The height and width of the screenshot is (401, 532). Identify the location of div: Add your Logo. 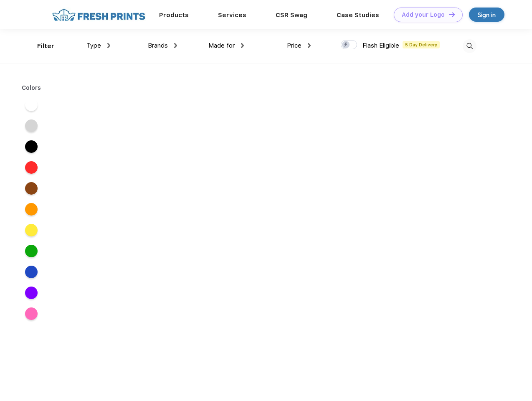
(423, 15).